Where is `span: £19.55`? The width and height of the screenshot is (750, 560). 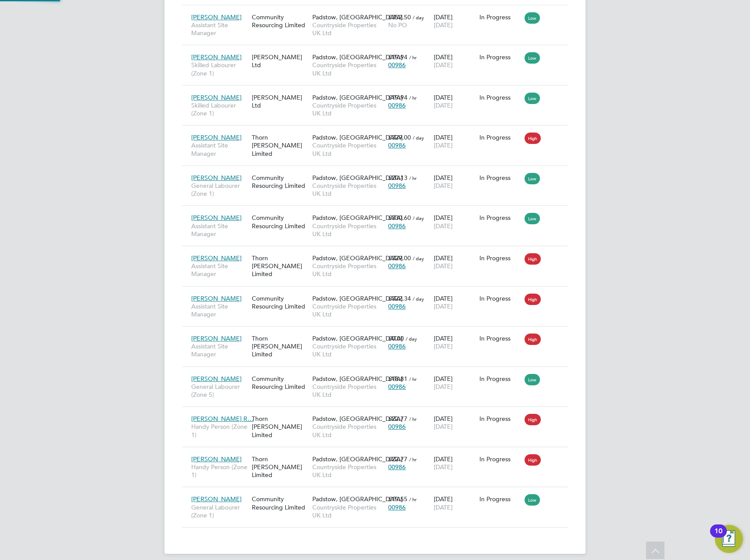 span: £19.55 is located at coordinates (398, 499).